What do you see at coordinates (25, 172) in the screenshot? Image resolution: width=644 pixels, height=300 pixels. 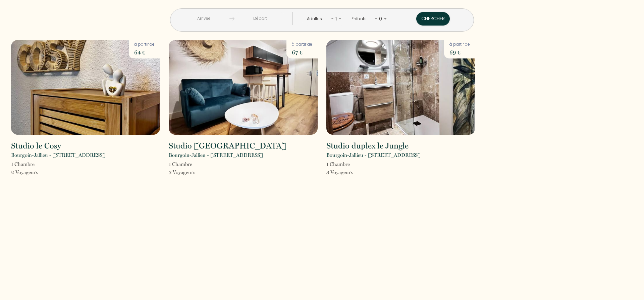 I see `p: 2 Voyageur` at bounding box center [25, 172].